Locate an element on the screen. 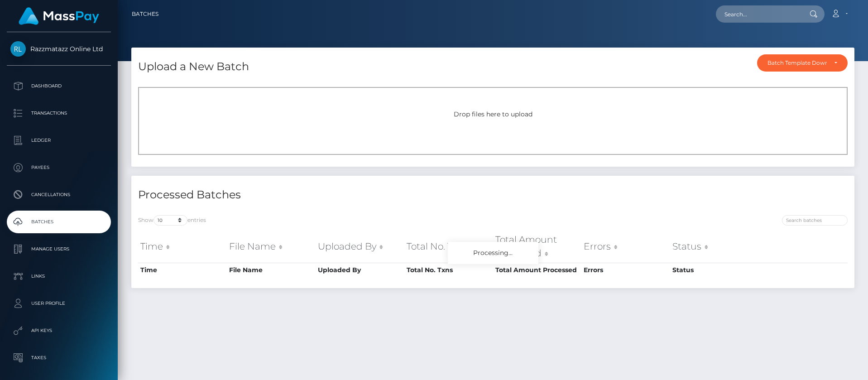 The image size is (868, 380). label: Show entries is located at coordinates (172, 220).